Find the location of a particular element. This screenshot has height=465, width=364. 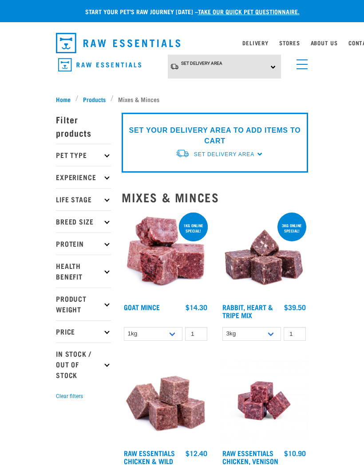

a: Stores is located at coordinates (289, 43).